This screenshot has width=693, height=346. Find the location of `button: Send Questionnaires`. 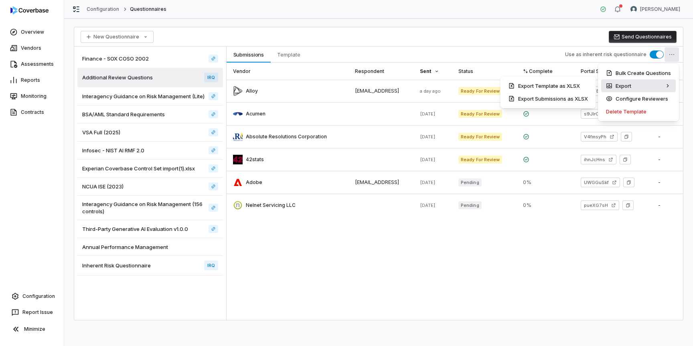

button: Send Questionnaires is located at coordinates (643, 37).